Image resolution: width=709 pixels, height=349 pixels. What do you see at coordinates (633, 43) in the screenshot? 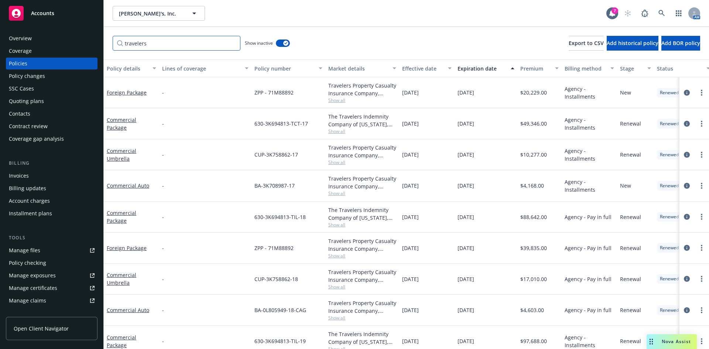
I see `button: Add historical policy` at bounding box center [633, 43].